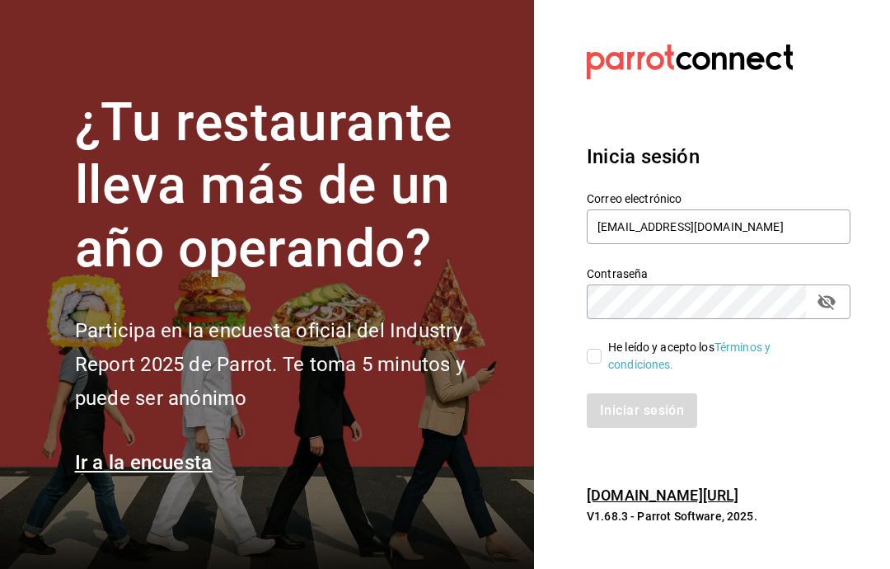  I want to click on input: Ingresa tu correo electrónico, so click(719, 227).